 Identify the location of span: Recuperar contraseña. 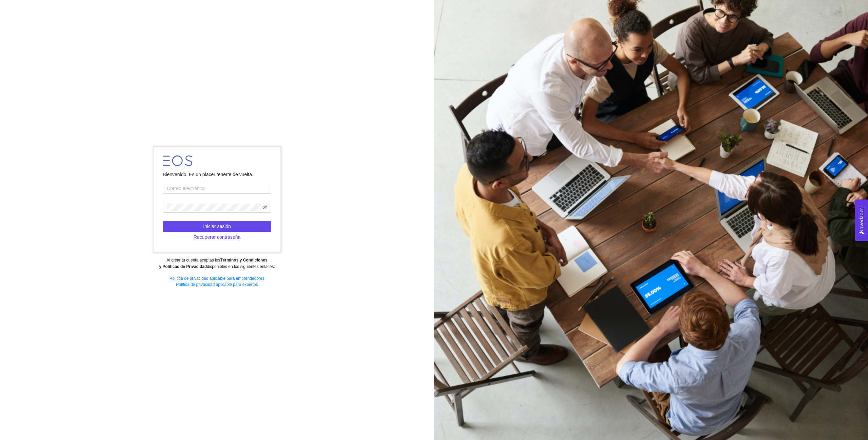
(217, 237).